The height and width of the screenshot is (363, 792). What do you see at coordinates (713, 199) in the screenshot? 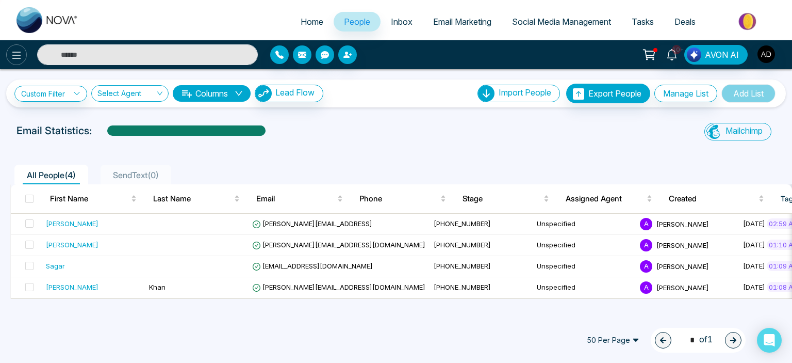
I see `span: Created` at bounding box center [713, 199].